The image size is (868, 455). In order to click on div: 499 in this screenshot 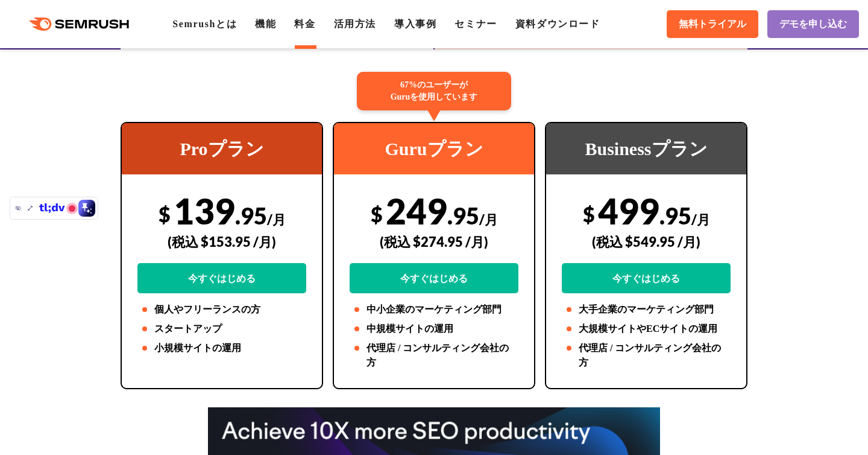, I will do `click(646, 241)`.